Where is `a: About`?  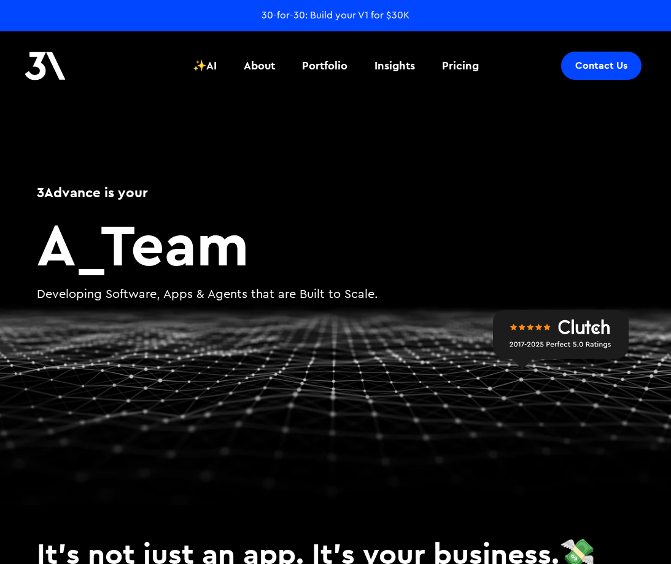 a: About is located at coordinates (259, 66).